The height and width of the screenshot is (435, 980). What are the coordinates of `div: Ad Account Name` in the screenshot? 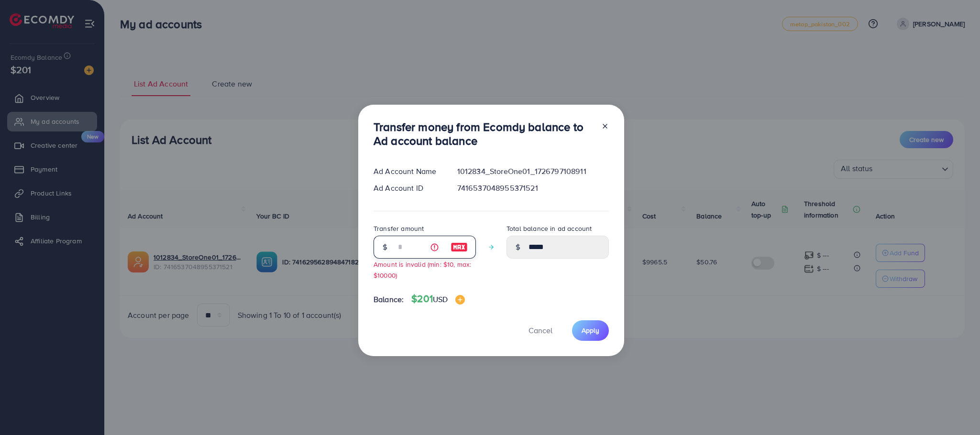 It's located at (407, 171).